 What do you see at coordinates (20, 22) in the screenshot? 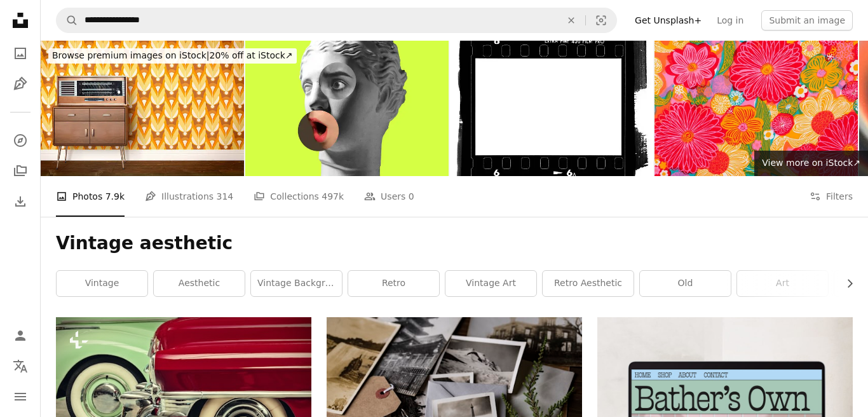
I see `a: Home — Unsplash` at bounding box center [20, 22].